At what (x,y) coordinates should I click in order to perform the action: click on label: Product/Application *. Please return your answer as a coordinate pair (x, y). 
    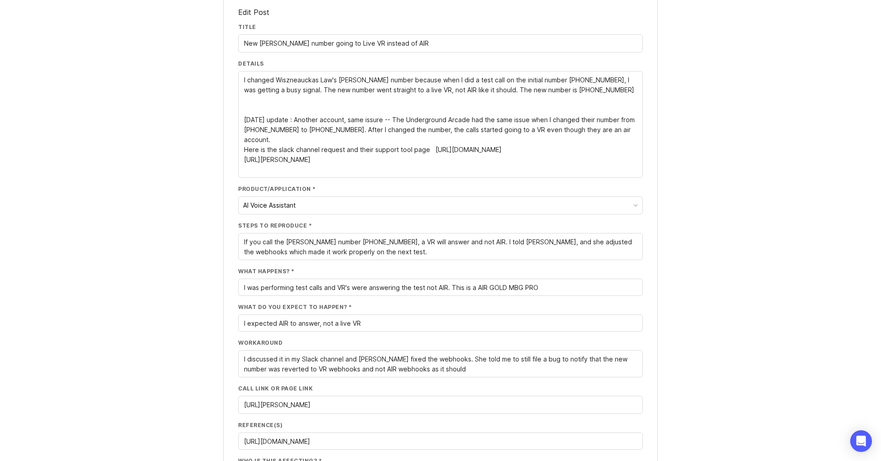
    Looking at the image, I should click on (440, 189).